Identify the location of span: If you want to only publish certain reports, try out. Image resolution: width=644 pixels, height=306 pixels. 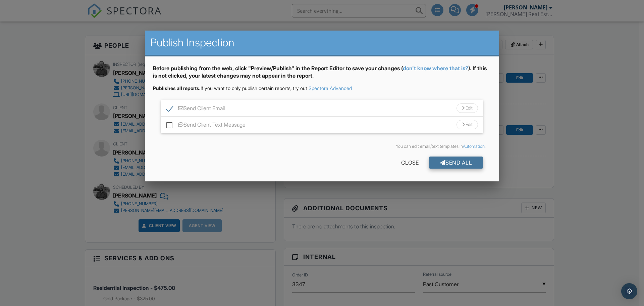
(230, 88).